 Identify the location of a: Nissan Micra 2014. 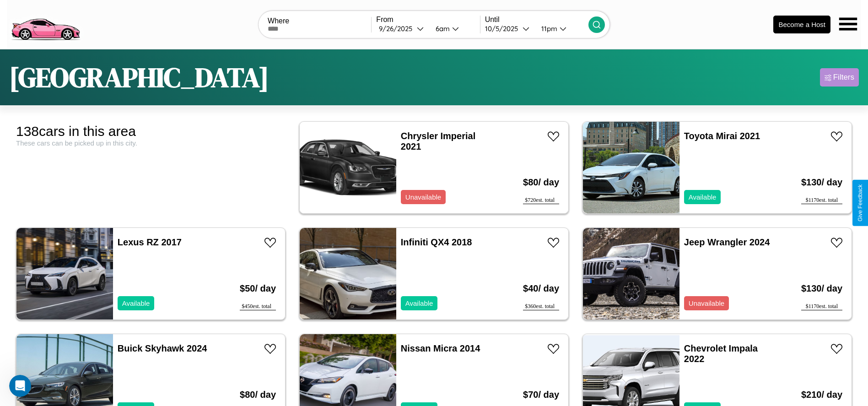
(440, 348).